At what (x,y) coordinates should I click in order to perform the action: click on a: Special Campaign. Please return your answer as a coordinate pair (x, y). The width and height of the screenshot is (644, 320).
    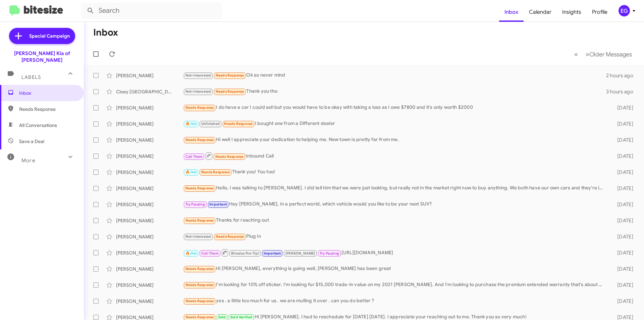
    Looking at the image, I should click on (42, 36).